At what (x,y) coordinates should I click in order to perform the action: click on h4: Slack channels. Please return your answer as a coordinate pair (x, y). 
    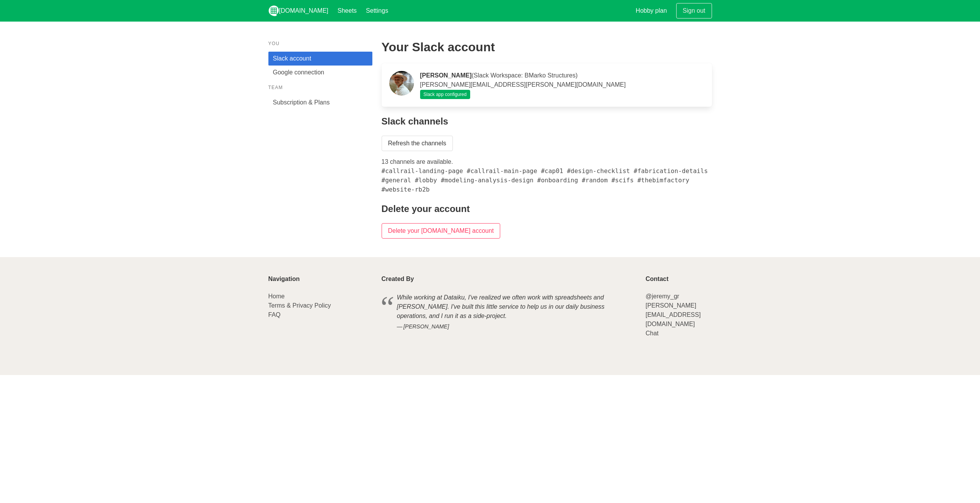
    Looking at the image, I should click on (547, 121).